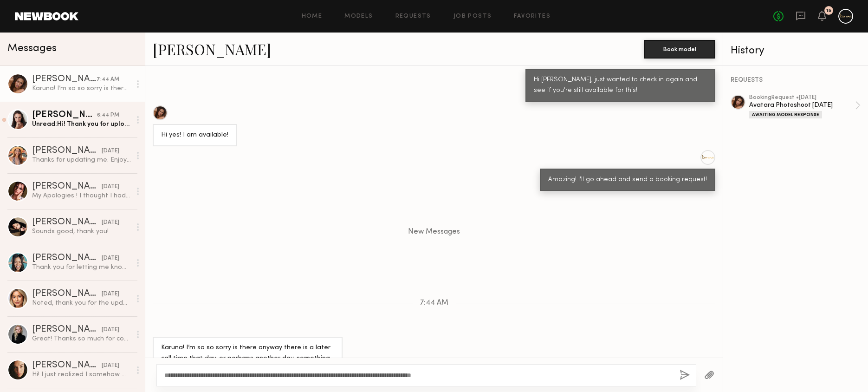 This screenshot has height=392, width=868. Describe the element at coordinates (81, 375) in the screenshot. I see `div: Hi! I just realized I somehow missed your message earlier I didn’t get a notification for it. I r...` at that location.